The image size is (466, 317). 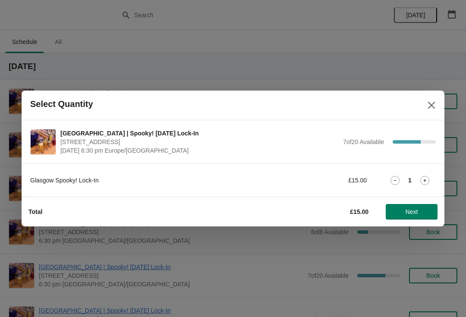 I want to click on strong: £15.00, so click(x=359, y=212).